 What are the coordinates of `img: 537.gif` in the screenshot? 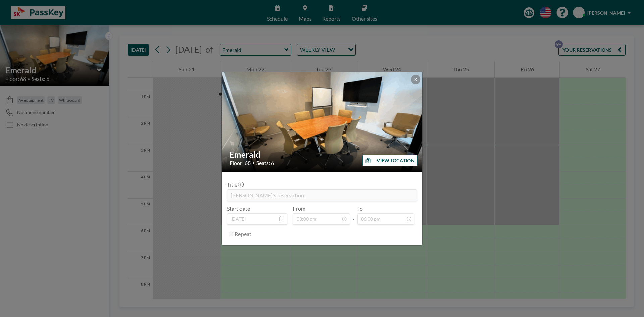 It's located at (322, 122).